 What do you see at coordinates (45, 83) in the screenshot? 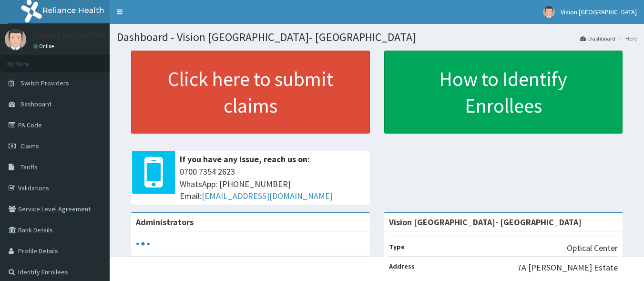
I see `span: Switch Providers` at bounding box center [45, 83].